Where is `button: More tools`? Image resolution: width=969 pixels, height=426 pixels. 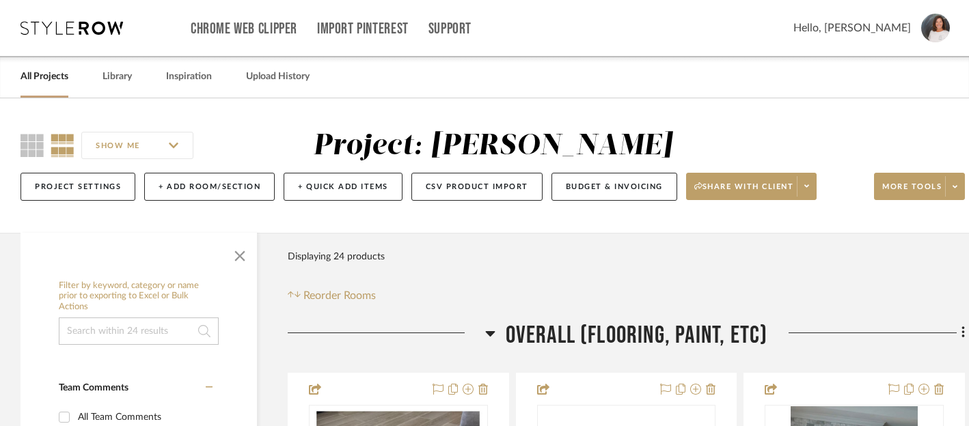 button: More tools is located at coordinates (919, 187).